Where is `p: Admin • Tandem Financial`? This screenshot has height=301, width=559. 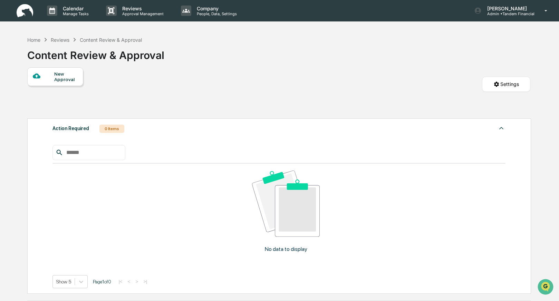
p: Admin • Tandem Financial is located at coordinates (508, 14).